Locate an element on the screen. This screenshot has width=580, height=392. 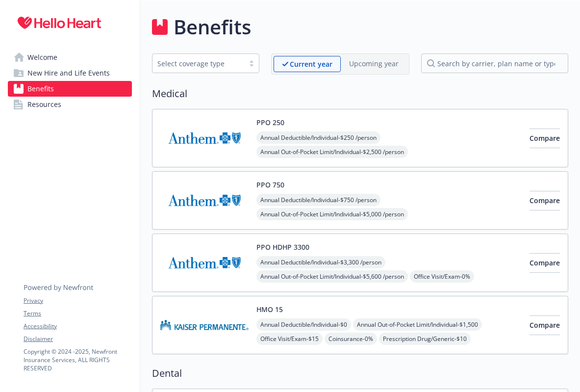
span: Annual Deductible/Individual - $3,300 /person is located at coordinates (321, 262).